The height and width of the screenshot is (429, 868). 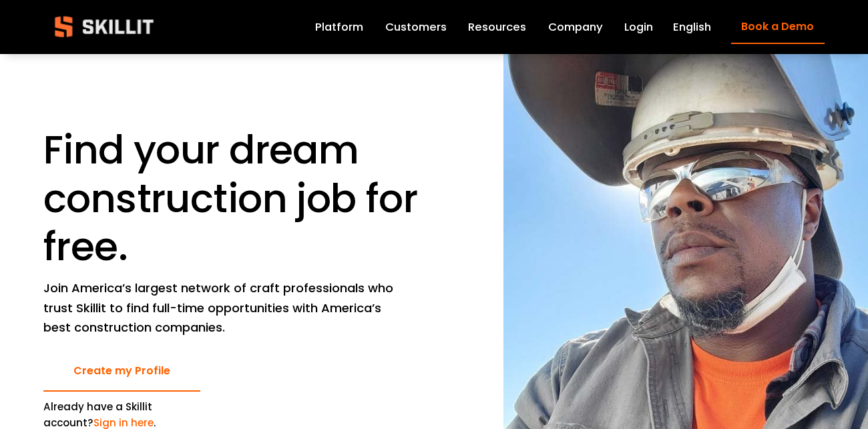 What do you see at coordinates (576, 27) in the screenshot?
I see `a: Company` at bounding box center [576, 27].